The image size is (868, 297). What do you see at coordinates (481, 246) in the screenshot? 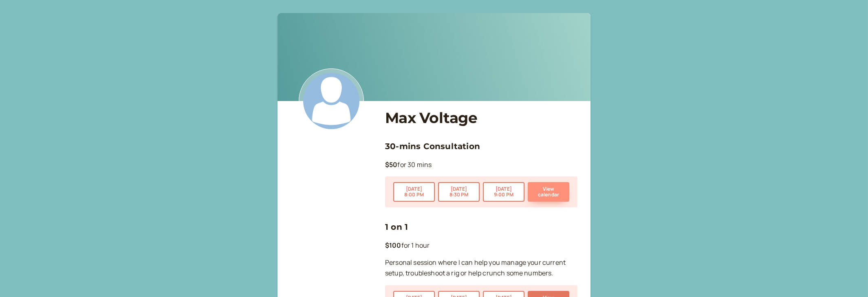
I see `p: for 1 hour` at bounding box center [481, 246].